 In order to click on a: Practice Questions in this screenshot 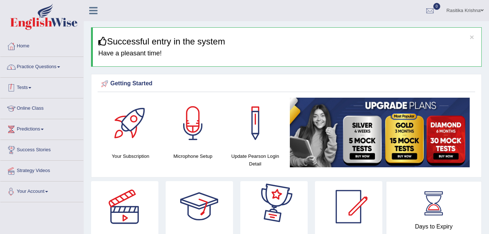, I will do `click(42, 66)`.